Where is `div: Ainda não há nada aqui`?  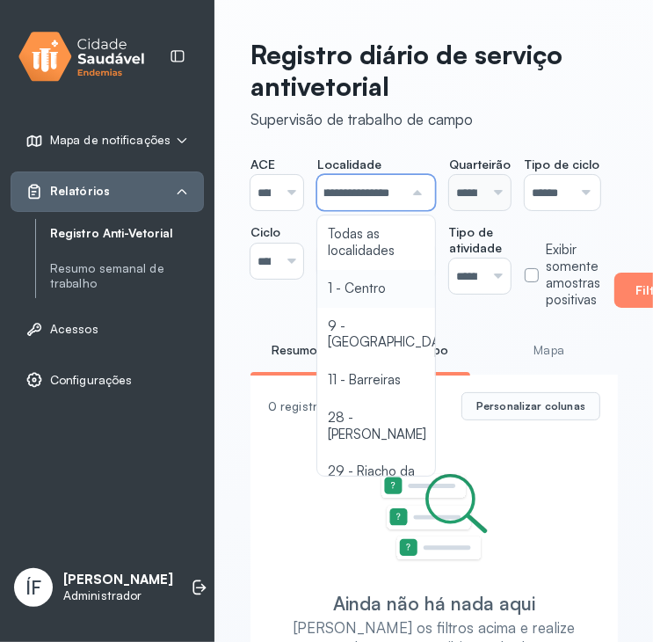 div: Ainda não há nada aqui is located at coordinates (434, 603).